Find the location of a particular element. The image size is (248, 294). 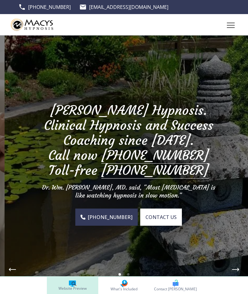

span: What's Included is located at coordinates (124, 289).